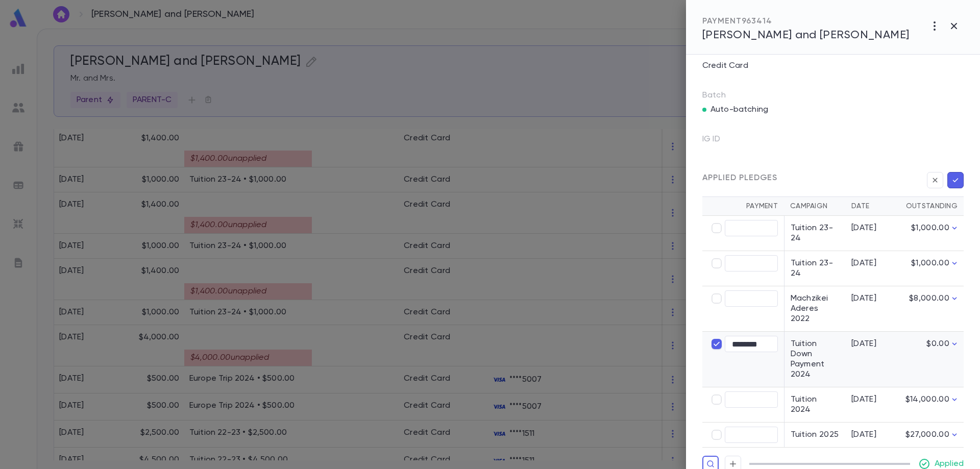 This screenshot has width=980, height=469. I want to click on th: Outstanding, so click(929, 206).